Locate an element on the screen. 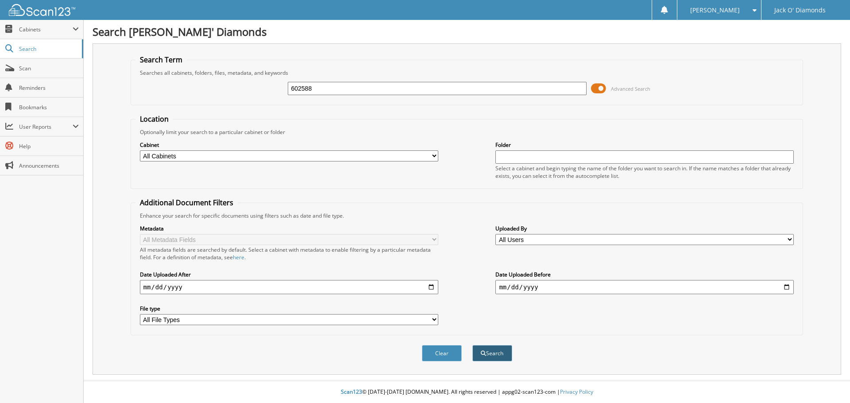 The image size is (850, 403). a: here is located at coordinates (239, 257).